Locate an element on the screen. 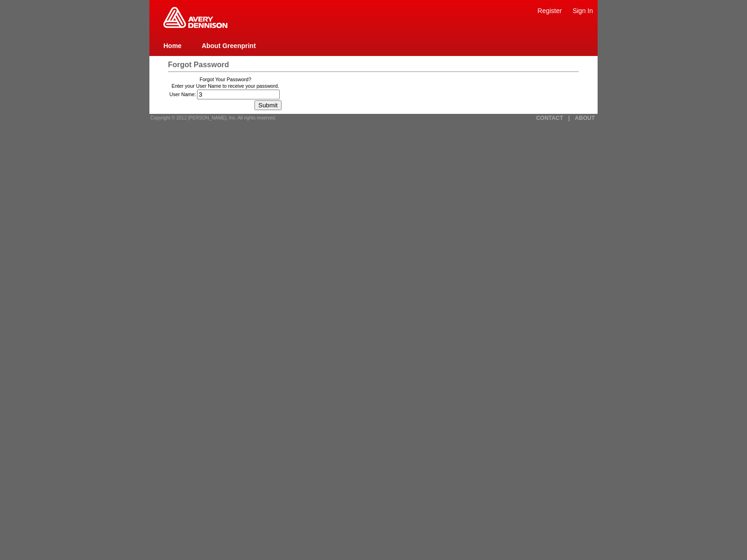 This screenshot has width=747, height=560. a: About Greenprint is located at coordinates (229, 46).